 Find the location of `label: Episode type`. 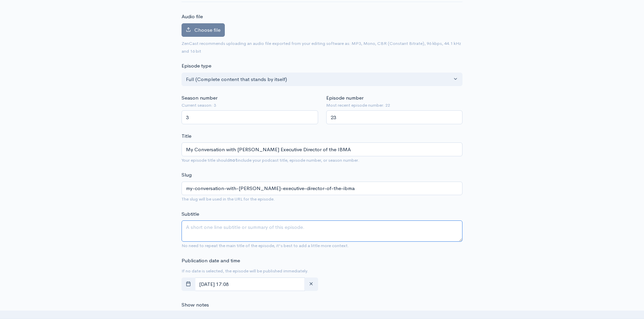

label: Episode type is located at coordinates (197, 66).